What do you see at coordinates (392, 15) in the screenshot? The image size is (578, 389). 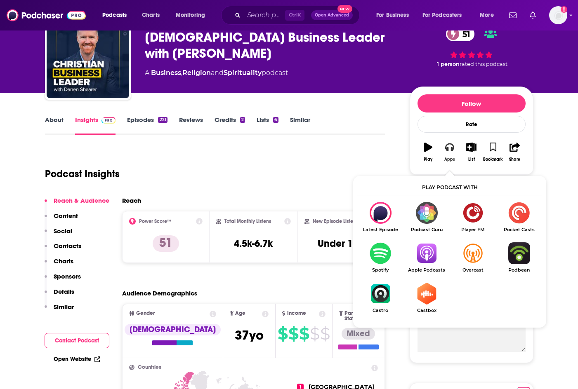 I see `span: For Business` at bounding box center [392, 15].